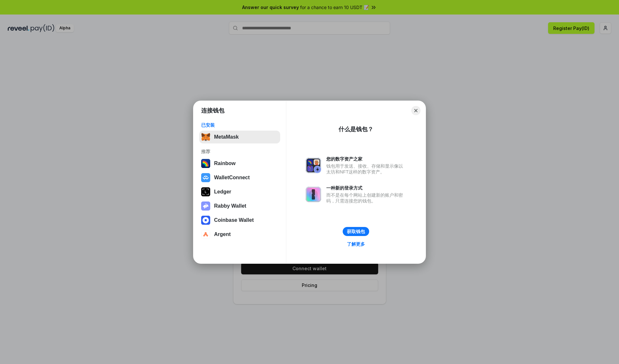 This screenshot has height=364, width=619. What do you see at coordinates (222, 235) in the screenshot?
I see `div: Argent` at bounding box center [222, 235].